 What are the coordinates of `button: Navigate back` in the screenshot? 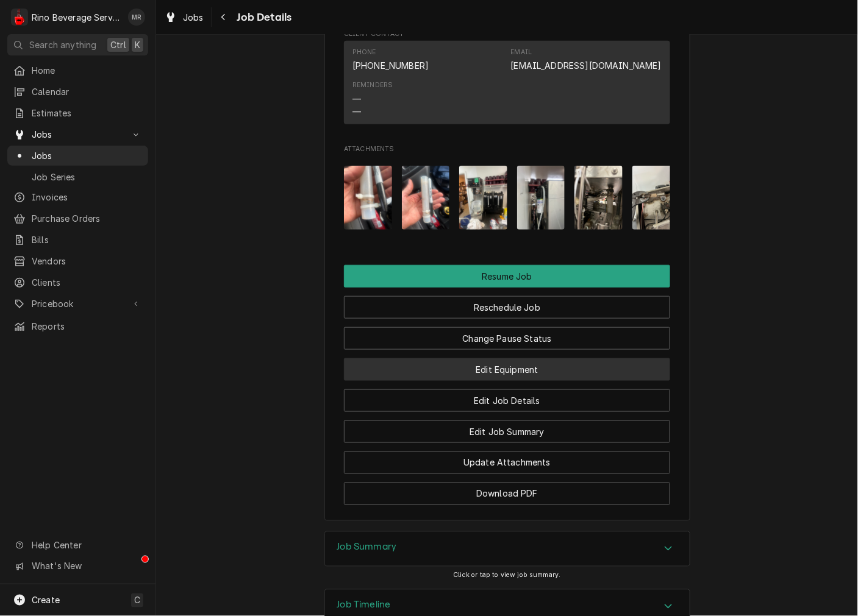 It's located at (224, 17).